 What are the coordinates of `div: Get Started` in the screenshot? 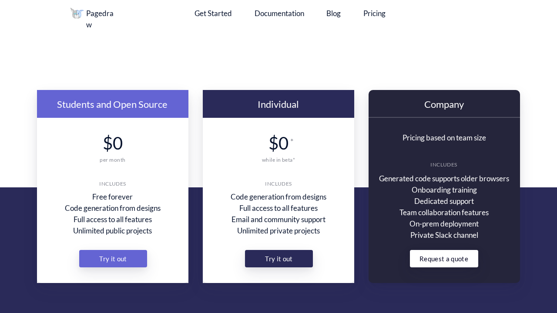 It's located at (213, 13).